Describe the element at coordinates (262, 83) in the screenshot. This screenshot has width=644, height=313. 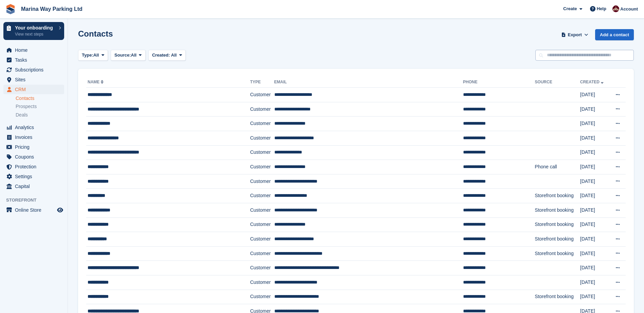
I see `th: Type` at that location.